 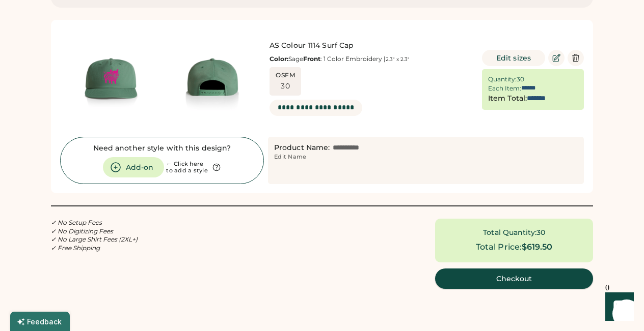 I want to click on button: Add-on, so click(x=134, y=167).